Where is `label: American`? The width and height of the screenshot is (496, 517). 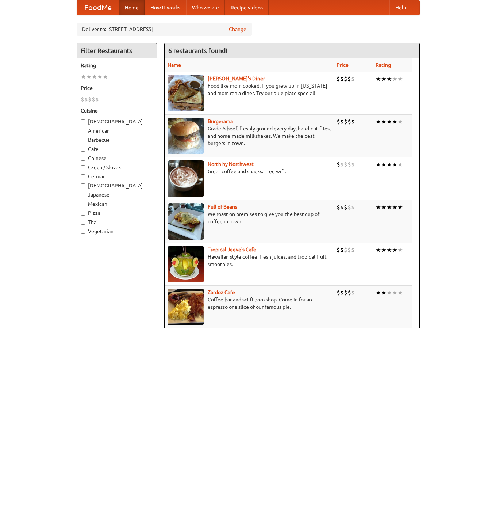
label: American is located at coordinates (117, 131).